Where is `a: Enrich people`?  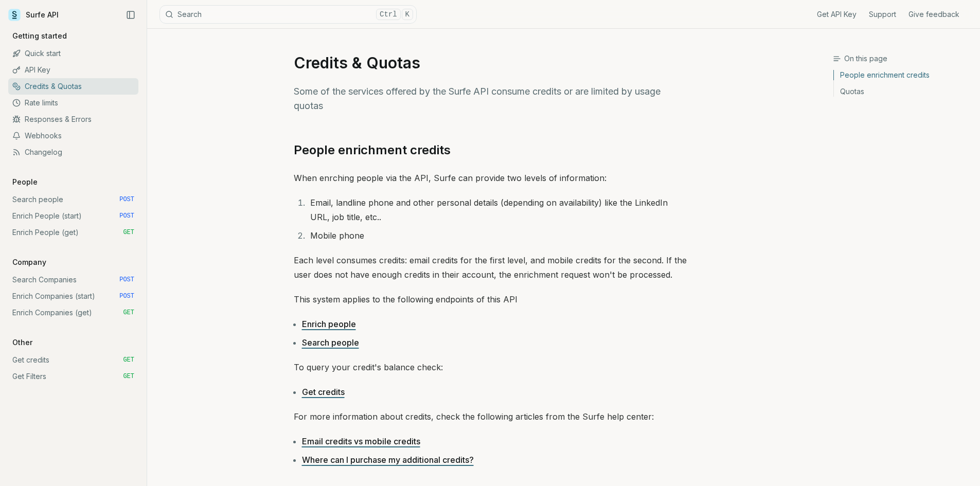 a: Enrich people is located at coordinates (329, 324).